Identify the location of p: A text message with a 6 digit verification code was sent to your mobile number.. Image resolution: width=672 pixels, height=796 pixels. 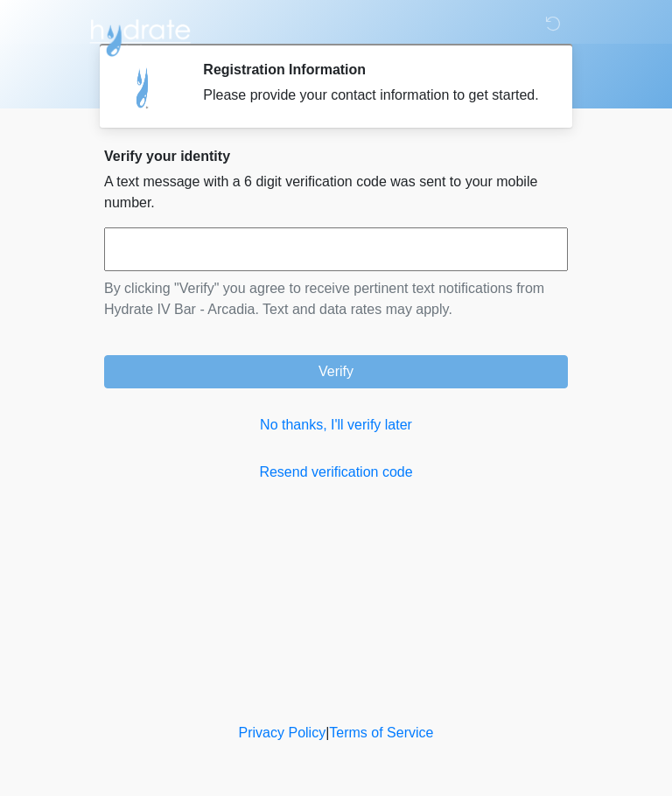
(336, 193).